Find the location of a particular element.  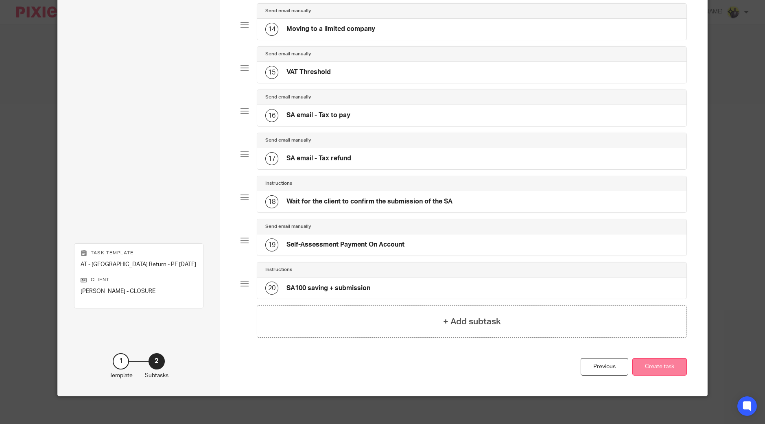

div: 15 is located at coordinates (272, 72).